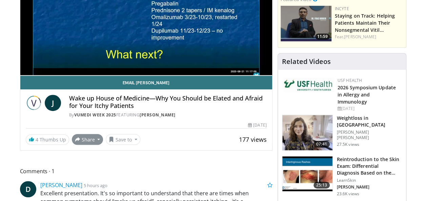 This screenshot has height=201, width=426. Describe the element at coordinates (306, 23) in the screenshot. I see `img: fe0751a3-754b-4fa7-bfe3-852521745b57.png.150x105_q85_crop-smart_upscale.jpg` at that location.